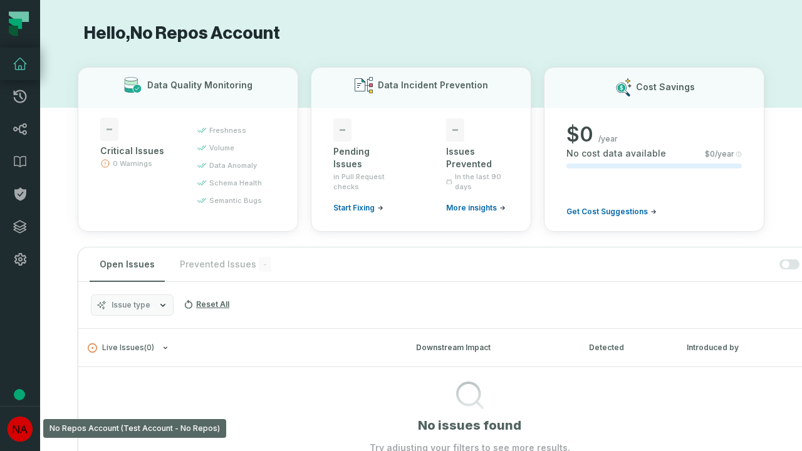 The height and width of the screenshot is (451, 802). I want to click on div: Downstream Impact, so click(491, 348).